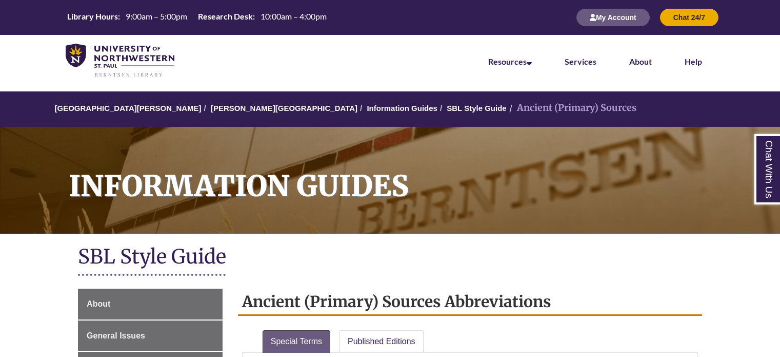 The image size is (780, 357). I want to click on button: Chat 24/7, so click(690, 17).